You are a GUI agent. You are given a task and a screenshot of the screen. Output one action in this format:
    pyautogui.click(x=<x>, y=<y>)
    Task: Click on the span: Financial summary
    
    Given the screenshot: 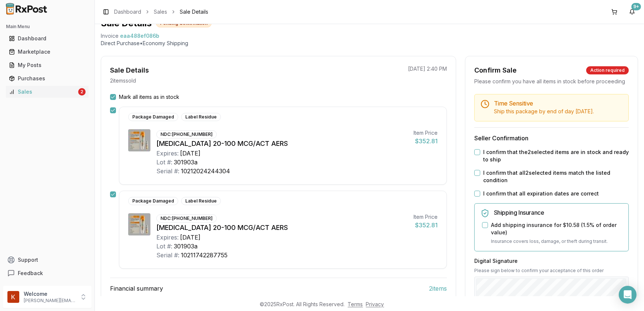 What is the action you would take?
    pyautogui.click(x=136, y=288)
    